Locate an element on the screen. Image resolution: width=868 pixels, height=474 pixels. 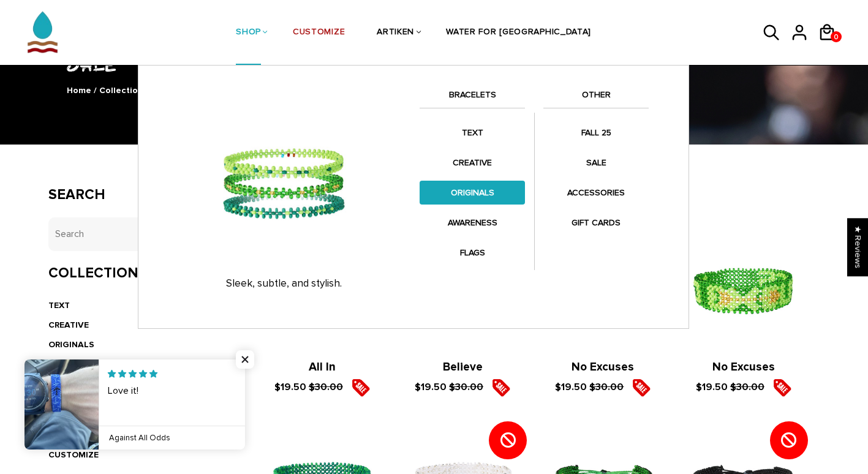
a: ACCESSORIES is located at coordinates (596, 193).